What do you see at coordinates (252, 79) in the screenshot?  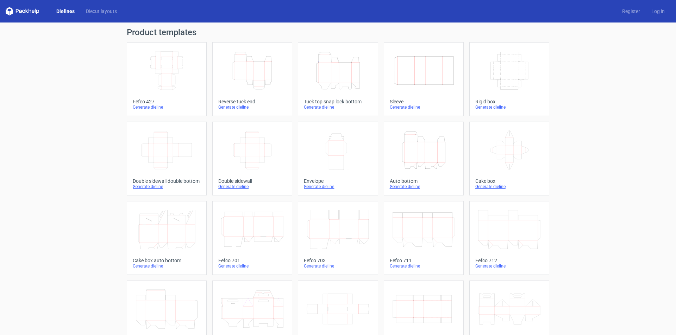 I see `a: Reverse tuck endGenerate dieline` at bounding box center [252, 79].